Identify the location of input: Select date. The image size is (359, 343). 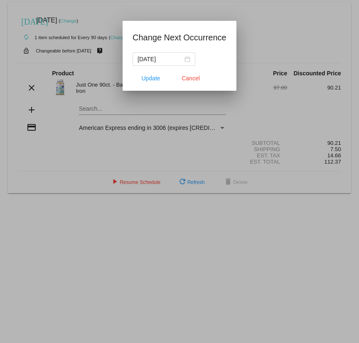
(160, 59).